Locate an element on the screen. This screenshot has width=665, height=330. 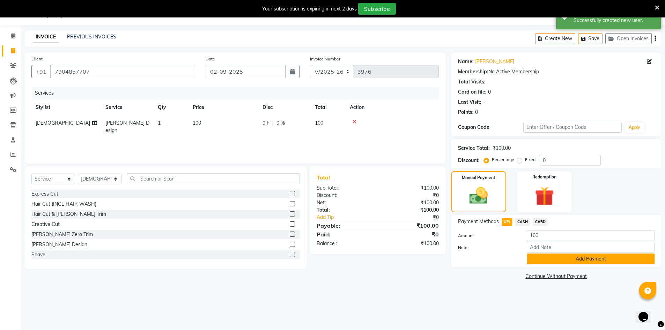
th: Stylist is located at coordinates (66, 107).